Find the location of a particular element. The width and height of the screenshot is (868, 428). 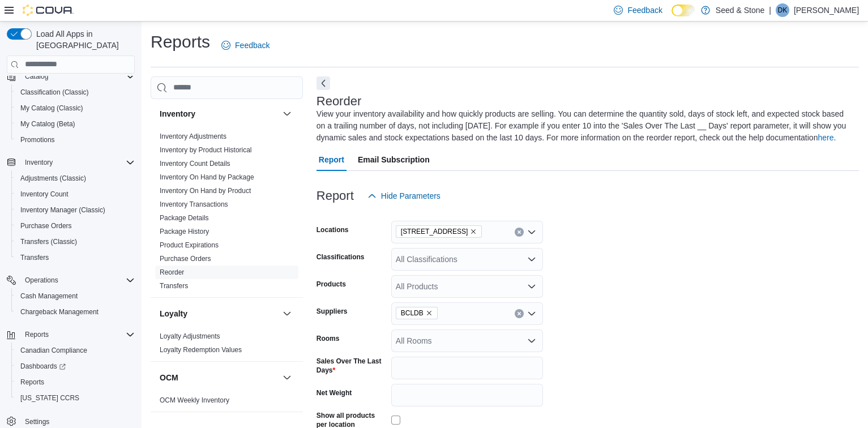

div: David Kirby is located at coordinates (782, 10).